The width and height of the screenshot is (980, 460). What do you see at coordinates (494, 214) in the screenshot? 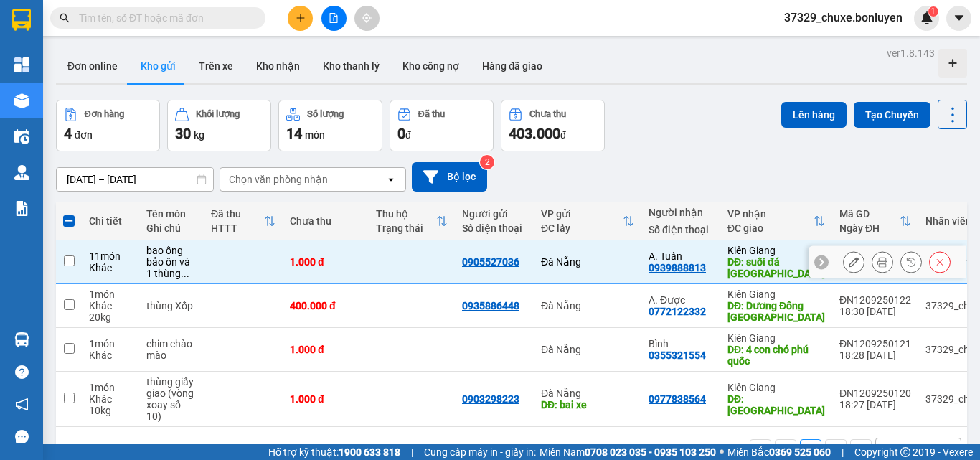
I see `div: Người gửi` at bounding box center [494, 214].